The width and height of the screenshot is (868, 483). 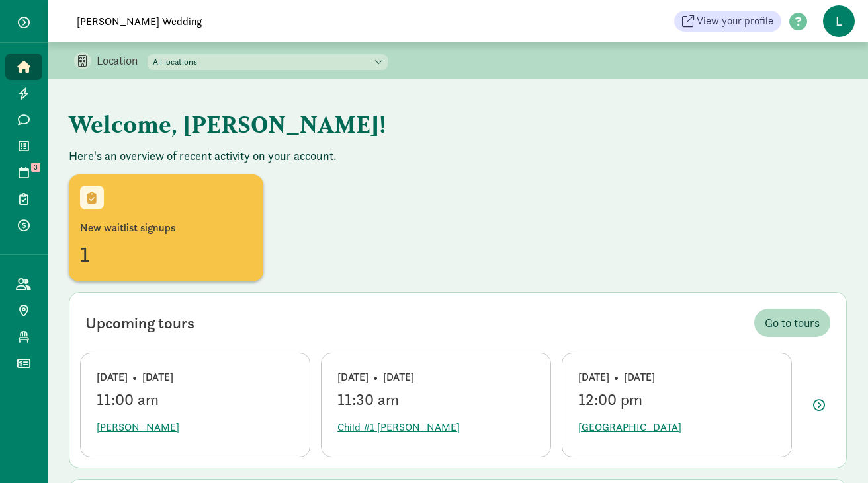 What do you see at coordinates (735, 21) in the screenshot?
I see `span: View your profile` at bounding box center [735, 21].